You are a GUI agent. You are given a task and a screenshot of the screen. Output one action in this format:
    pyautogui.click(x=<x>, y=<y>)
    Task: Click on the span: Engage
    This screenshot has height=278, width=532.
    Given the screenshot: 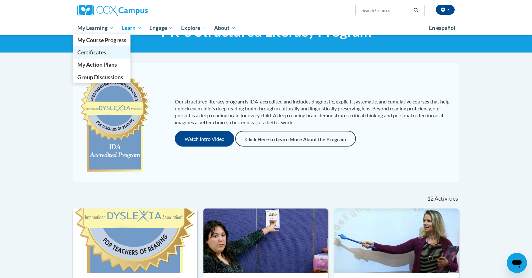 What is the action you would take?
    pyautogui.click(x=161, y=28)
    